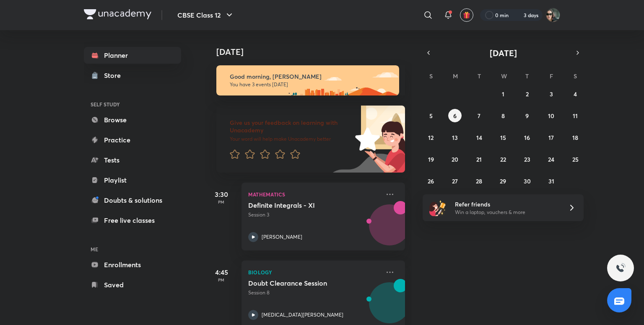  What do you see at coordinates (455, 181) in the screenshot?
I see `button: October 27, 2025` at bounding box center [455, 181].